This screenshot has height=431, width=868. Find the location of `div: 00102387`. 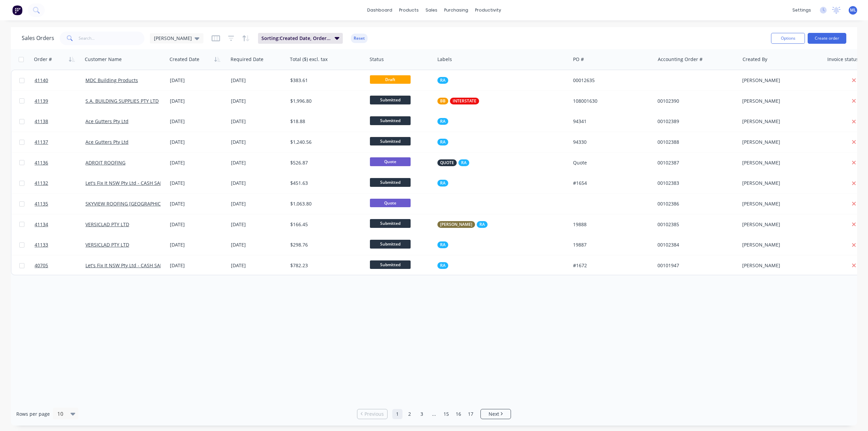

div: 00102387 is located at coordinates (695, 163).